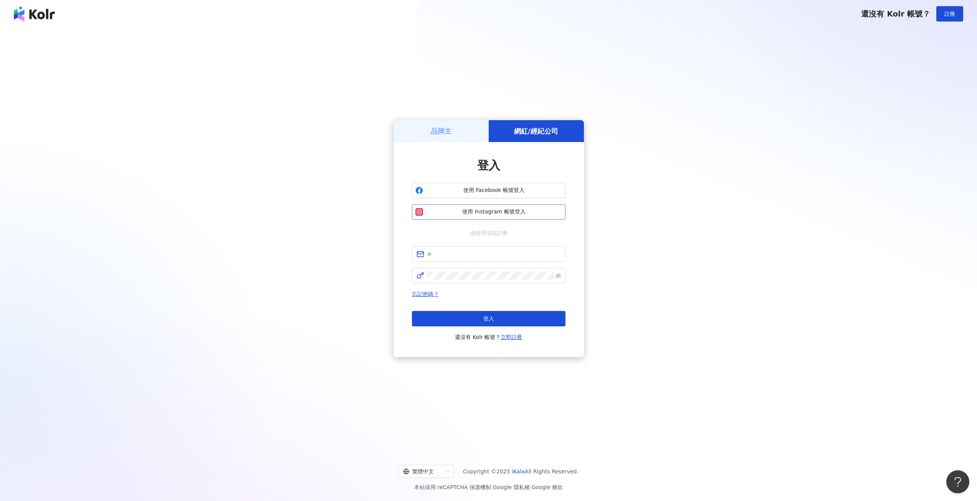 This screenshot has width=977, height=501. Describe the element at coordinates (518, 472) in the screenshot. I see `a: iKala` at that location.